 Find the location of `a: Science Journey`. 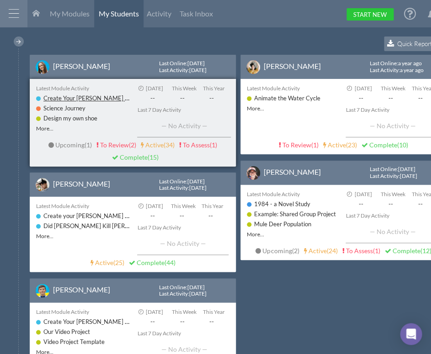

a: Science Journey is located at coordinates (64, 108).